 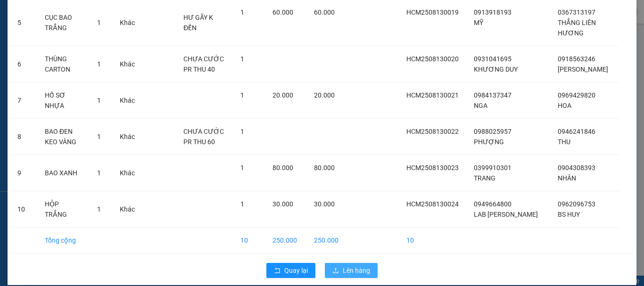 I want to click on td: 8, so click(x=23, y=137).